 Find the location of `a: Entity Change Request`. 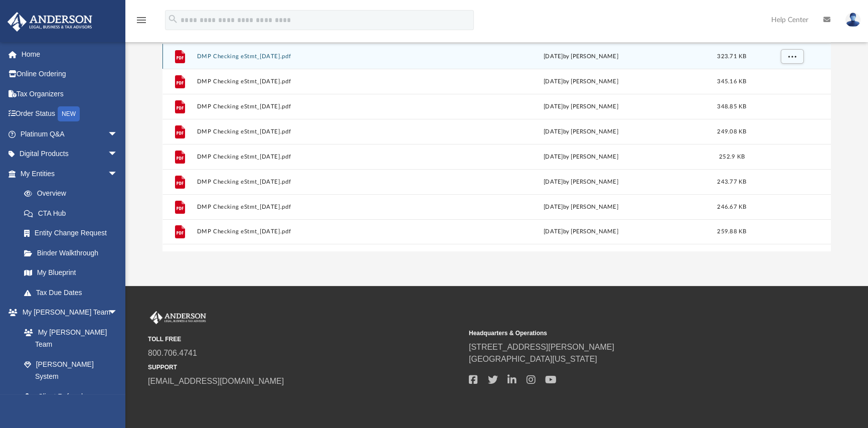

a: Entity Change Request is located at coordinates (73, 234).